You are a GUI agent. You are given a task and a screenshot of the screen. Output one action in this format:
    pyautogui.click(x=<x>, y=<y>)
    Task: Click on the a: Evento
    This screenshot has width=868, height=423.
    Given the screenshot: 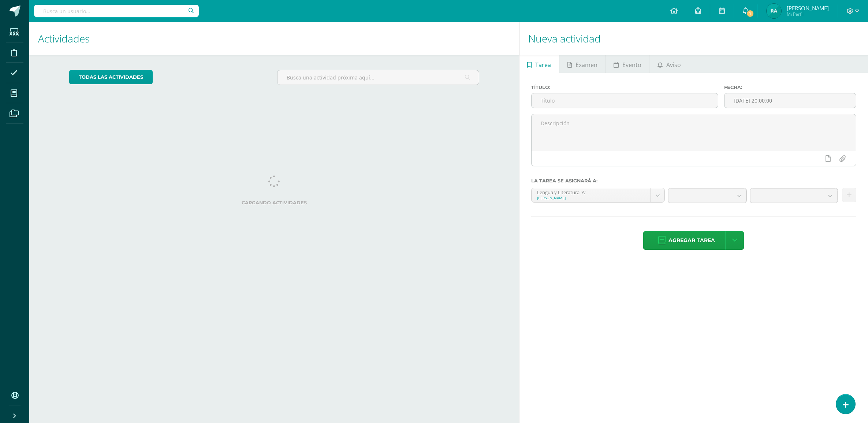 What is the action you would take?
    pyautogui.click(x=627, y=64)
    